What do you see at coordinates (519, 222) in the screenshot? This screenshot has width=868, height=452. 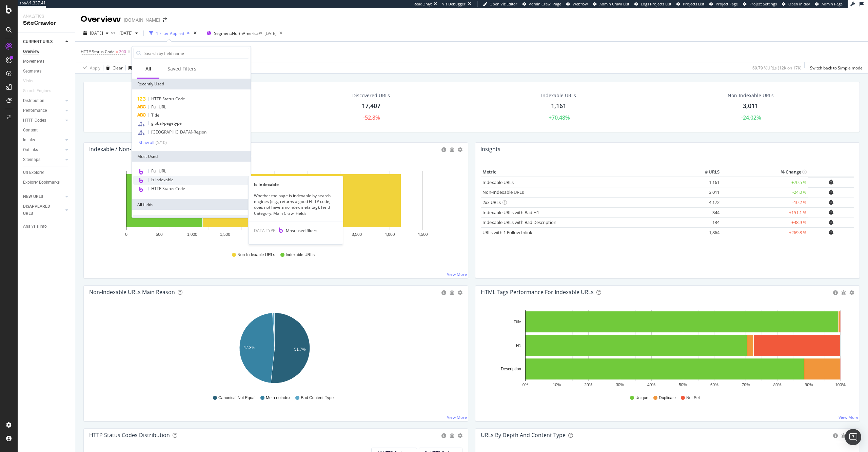 I see `a: Indexable URLs with Bad Description` at bounding box center [519, 222].